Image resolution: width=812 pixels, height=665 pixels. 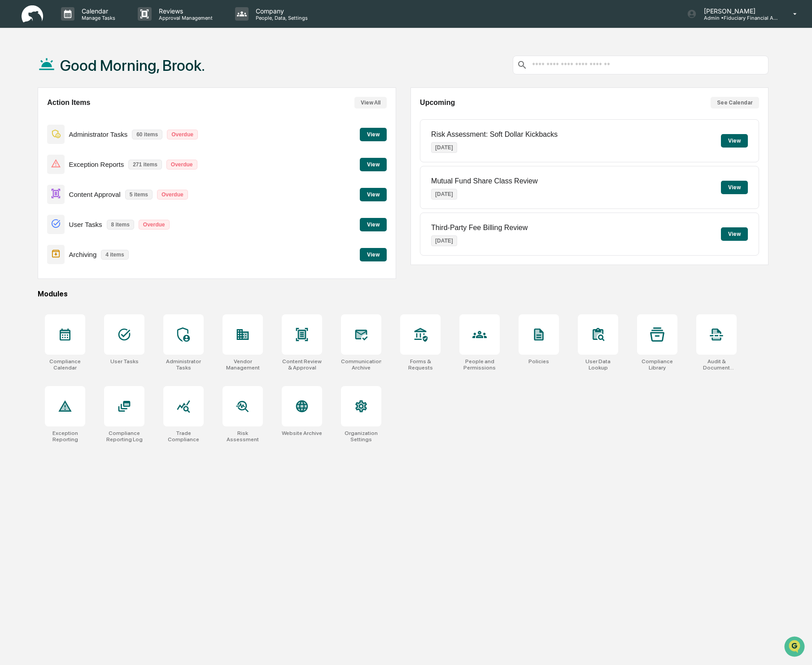 I want to click on p: Reviews, so click(x=184, y=11).